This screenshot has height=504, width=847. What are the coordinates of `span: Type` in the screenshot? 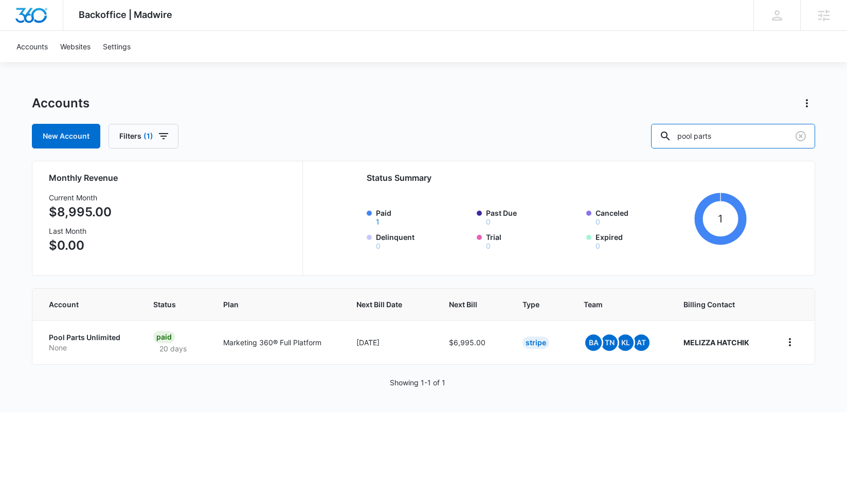 It's located at (533, 304).